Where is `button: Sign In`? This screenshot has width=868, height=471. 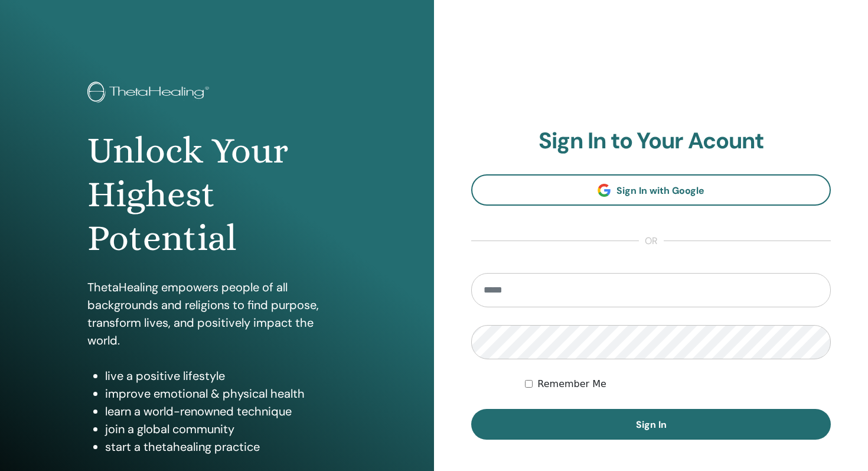
button: Sign In is located at coordinates (651, 424).